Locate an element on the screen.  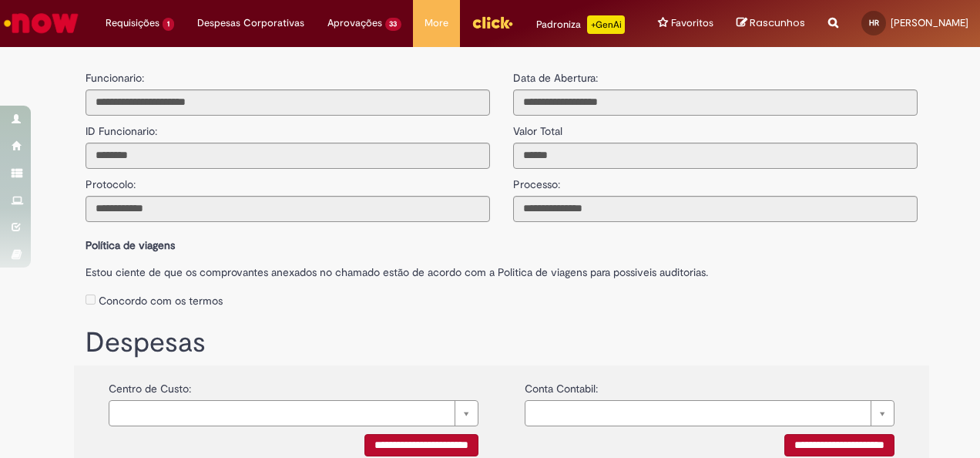
span: Rascunhos is located at coordinates (777, 22).